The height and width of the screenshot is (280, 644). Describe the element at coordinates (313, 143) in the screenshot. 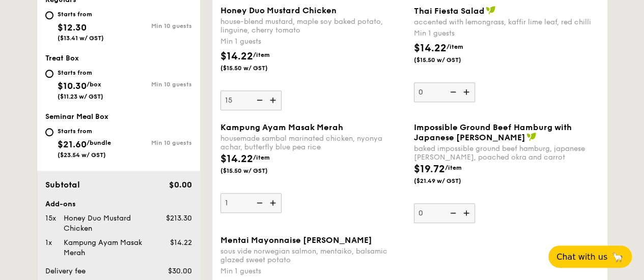

I see `div: housemade sambal marinated chicken, nyonya achar, butterfly blue pea rice` at that location.